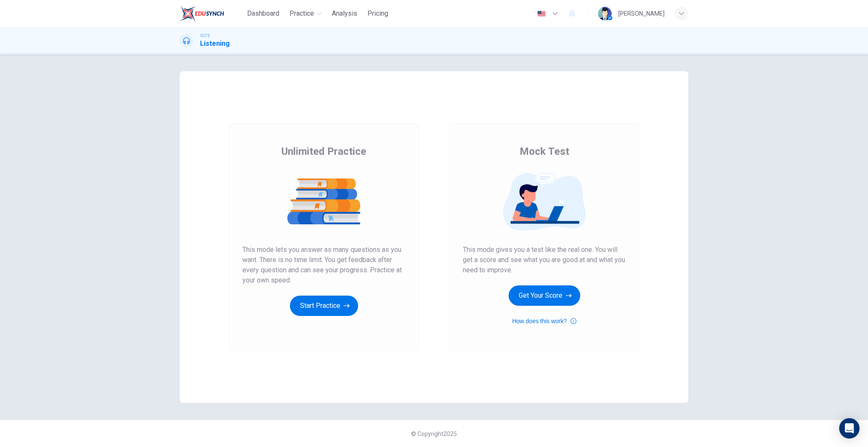 Image resolution: width=868 pixels, height=447 pixels. Describe the element at coordinates (378, 13) in the screenshot. I see `span: Pricing` at that location.